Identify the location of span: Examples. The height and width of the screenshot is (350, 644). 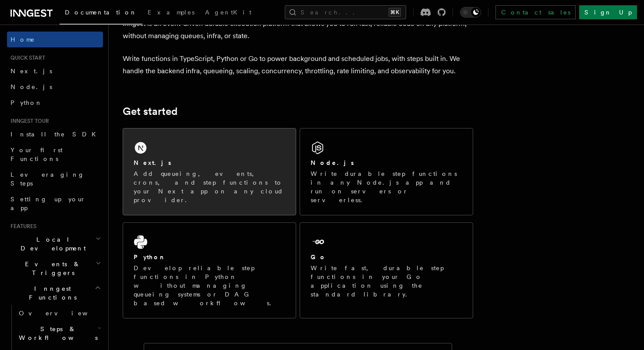
(171, 12).